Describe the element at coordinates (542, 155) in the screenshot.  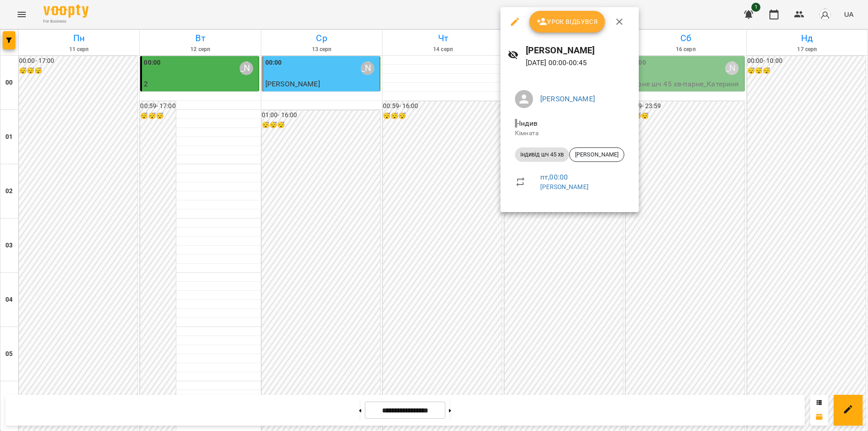
I see `span: індивід шч 45 хв` at that location.